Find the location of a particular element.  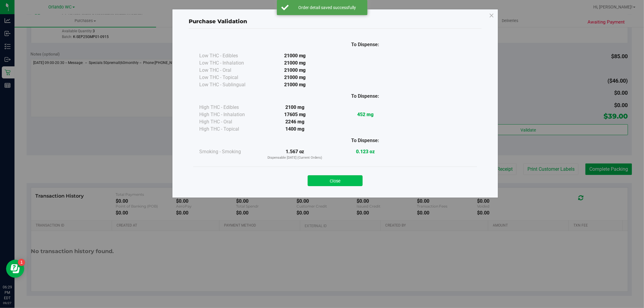

div: Low THC - Topical is located at coordinates (230, 78).